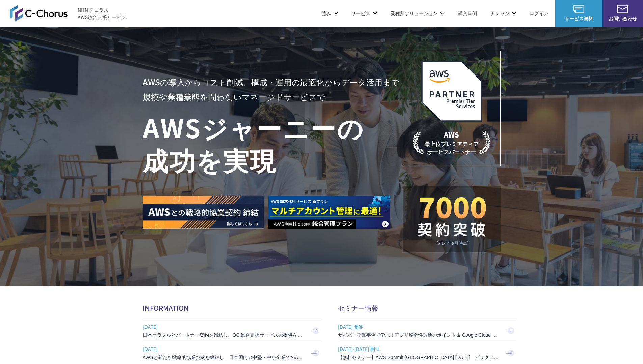 This screenshot has width=643, height=364. I want to click on h2: セミナー情報, so click(428, 308).